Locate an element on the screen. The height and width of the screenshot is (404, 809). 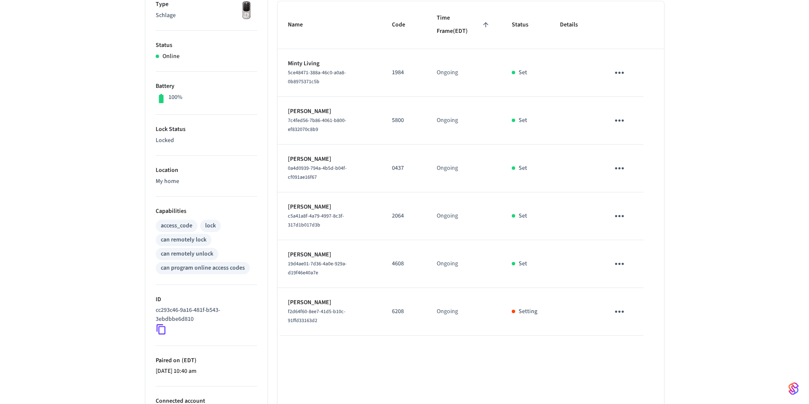
div: access_code is located at coordinates (177, 226).